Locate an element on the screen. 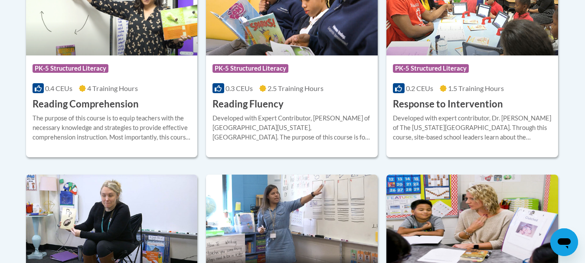 The height and width of the screenshot is (263, 585). span: 0.2 CEUs is located at coordinates (419, 88).